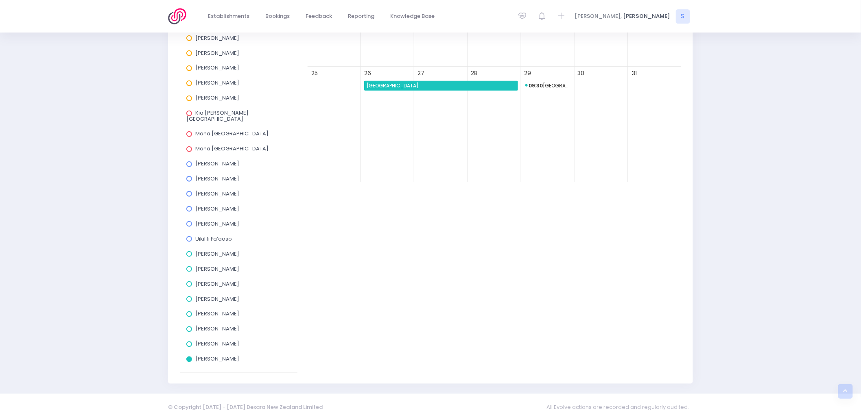 The image size is (861, 415). I want to click on span: Westport North School, so click(441, 86).